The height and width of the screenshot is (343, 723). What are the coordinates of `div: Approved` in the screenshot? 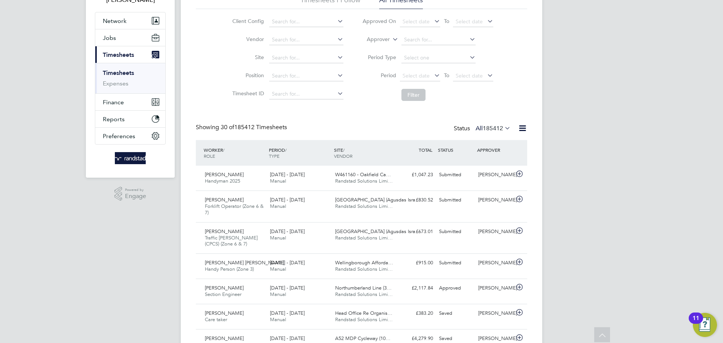 It's located at (455, 288).